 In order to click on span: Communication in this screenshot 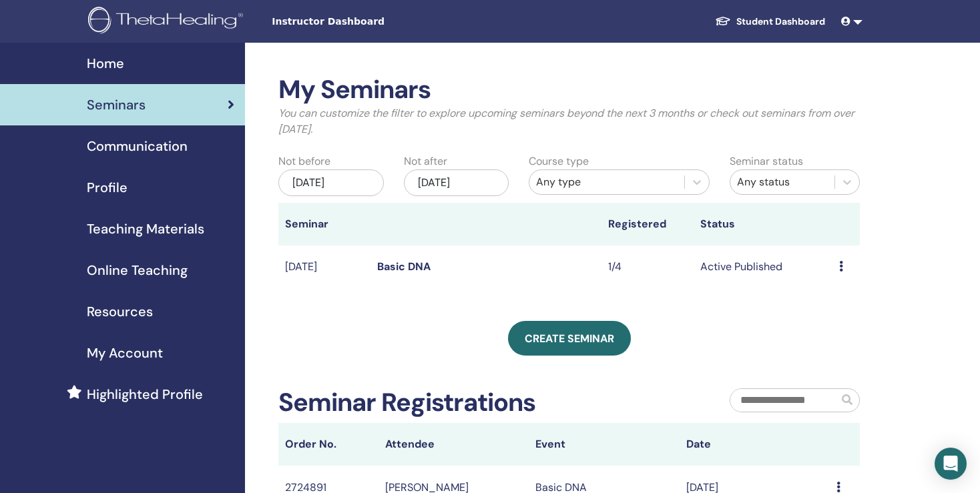, I will do `click(137, 147)`.